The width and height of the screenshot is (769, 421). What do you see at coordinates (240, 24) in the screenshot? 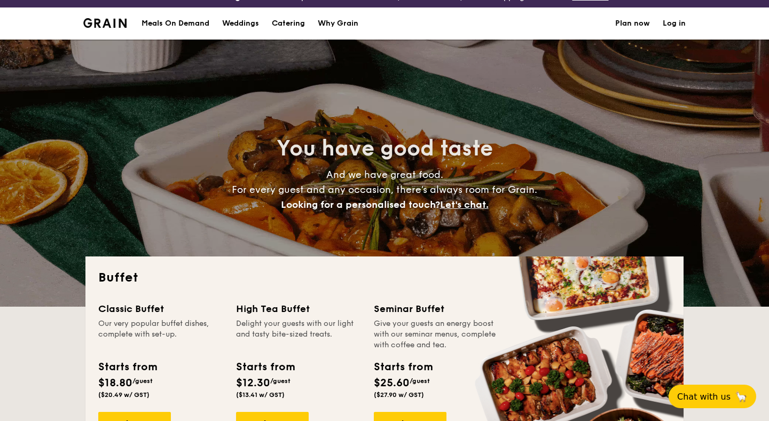
I see `a: Weddings` at bounding box center [240, 24].